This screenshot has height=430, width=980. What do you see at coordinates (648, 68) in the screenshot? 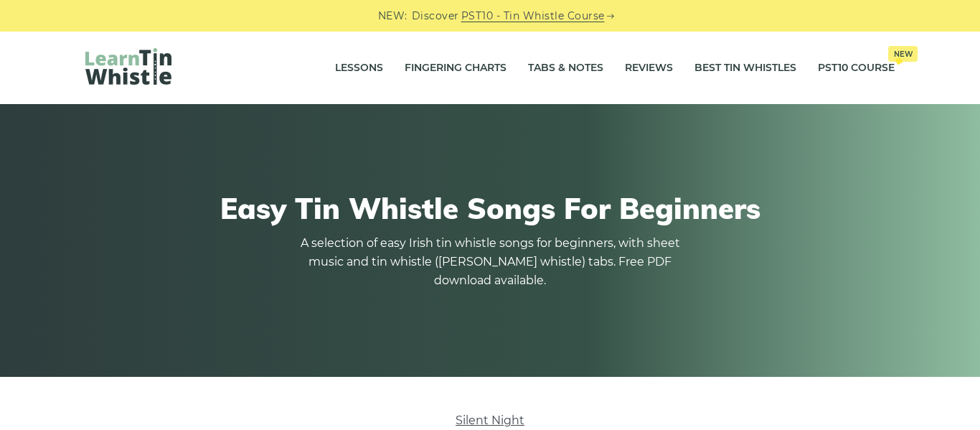
I see `a: Reviews` at bounding box center [648, 68].